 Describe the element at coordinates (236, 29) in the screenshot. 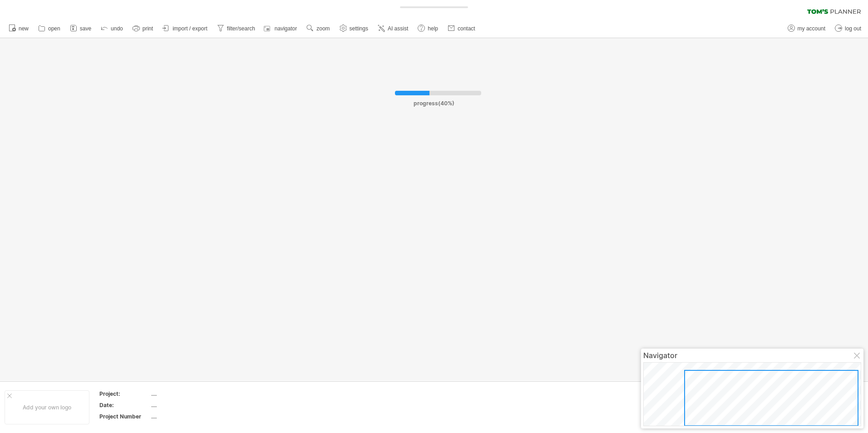

I see `a: filter/search` at that location.